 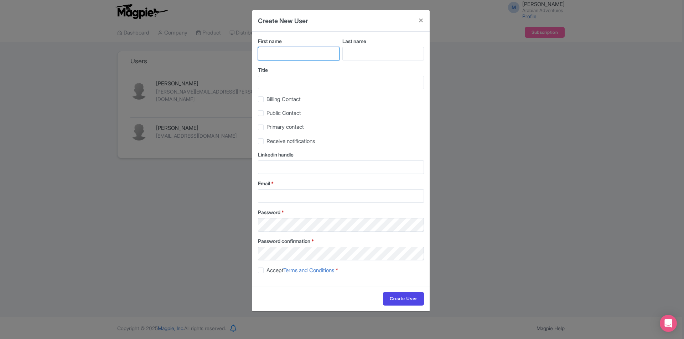 What do you see at coordinates (668, 324) in the screenshot?
I see `div: Open Intercom Messenger` at bounding box center [668, 324].